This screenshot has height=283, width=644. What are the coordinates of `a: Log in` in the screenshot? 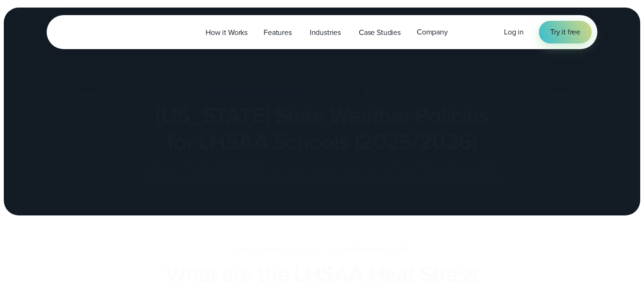 It's located at (514, 32).